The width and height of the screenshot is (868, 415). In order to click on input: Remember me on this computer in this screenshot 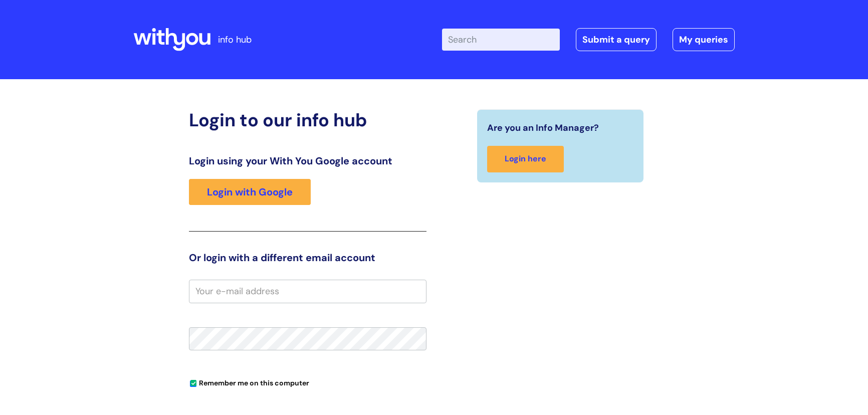, I will do `click(193, 383)`.